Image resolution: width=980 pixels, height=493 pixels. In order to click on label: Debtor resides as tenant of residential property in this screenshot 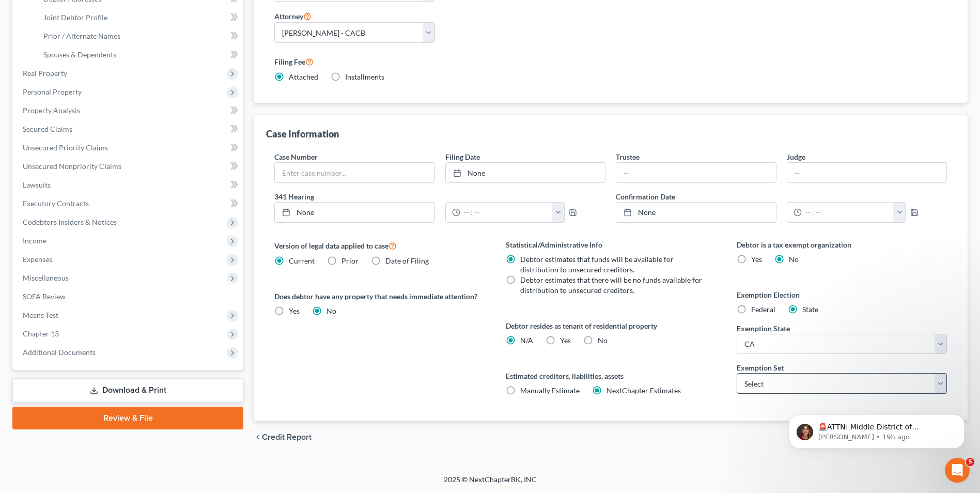, I will do `click(611, 326)`.